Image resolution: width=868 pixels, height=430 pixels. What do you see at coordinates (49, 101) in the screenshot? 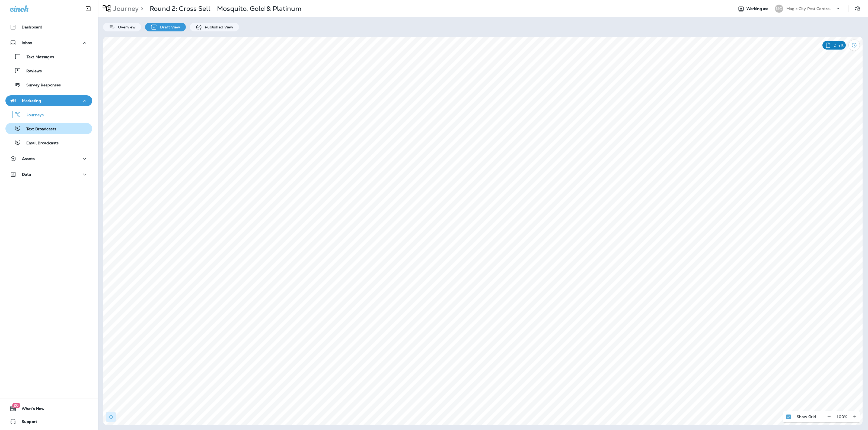
I see `button: Marketing` at bounding box center [49, 101].